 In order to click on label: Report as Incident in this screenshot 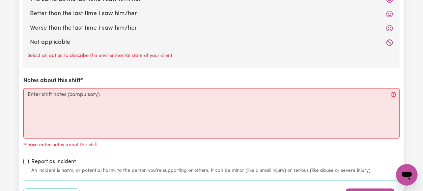, I will do `click(54, 162)`.